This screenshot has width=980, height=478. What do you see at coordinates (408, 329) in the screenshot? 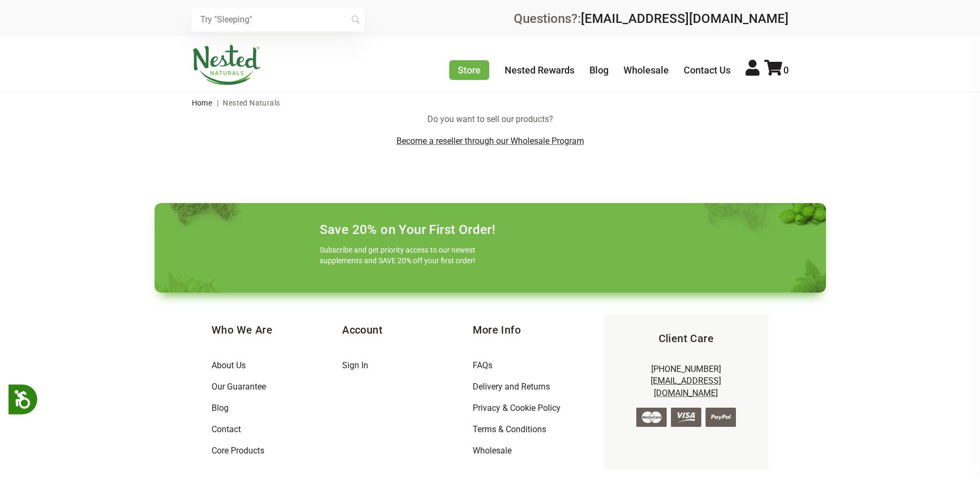
I see `h5: Account` at bounding box center [408, 329].